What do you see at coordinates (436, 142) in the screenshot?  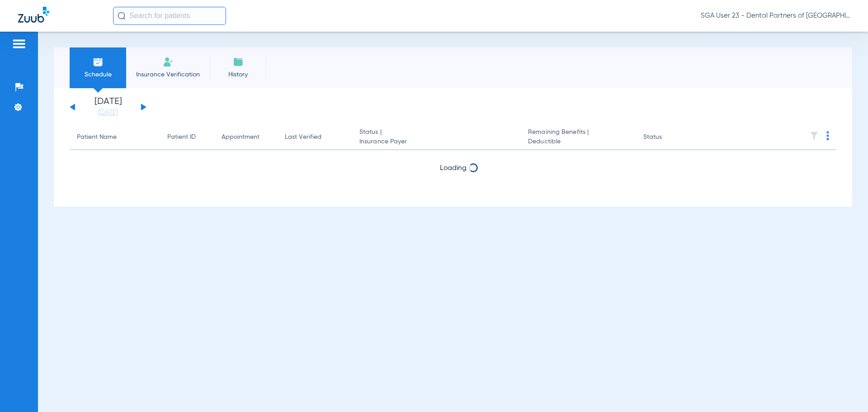 I see `span: Insurance Payer` at bounding box center [436, 142].